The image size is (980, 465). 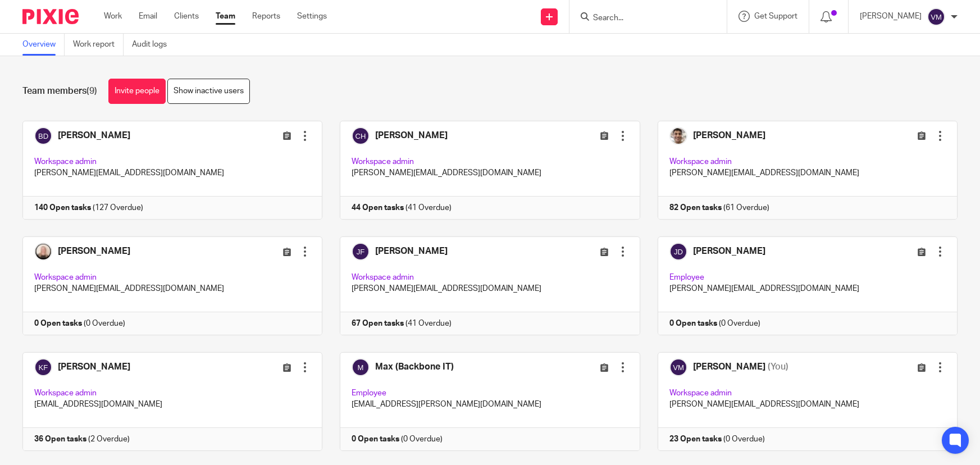 I want to click on a: Work, so click(x=113, y=16).